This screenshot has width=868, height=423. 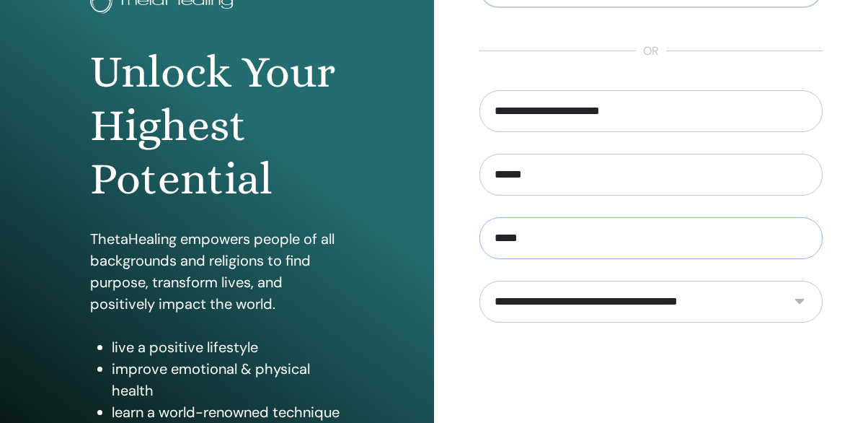 What do you see at coordinates (216, 126) in the screenshot?
I see `h1: Unlock Your Highest Potential` at bounding box center [216, 126].